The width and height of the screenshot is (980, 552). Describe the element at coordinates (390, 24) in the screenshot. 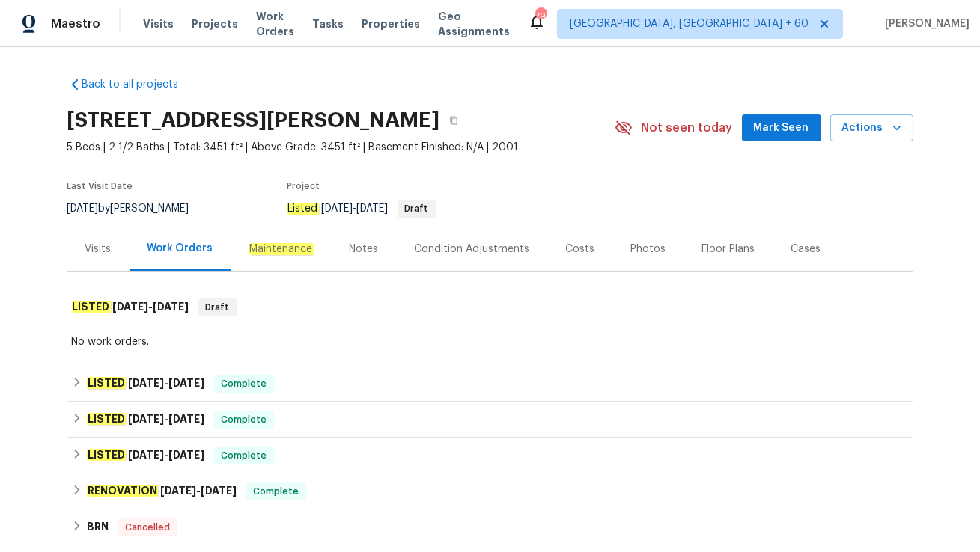

I see `span: Properties` at that location.